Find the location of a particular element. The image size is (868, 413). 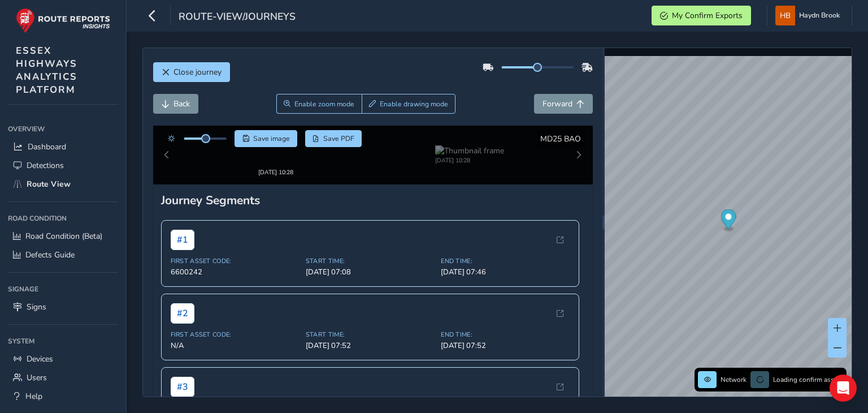

button: Save is located at coordinates (265, 139).